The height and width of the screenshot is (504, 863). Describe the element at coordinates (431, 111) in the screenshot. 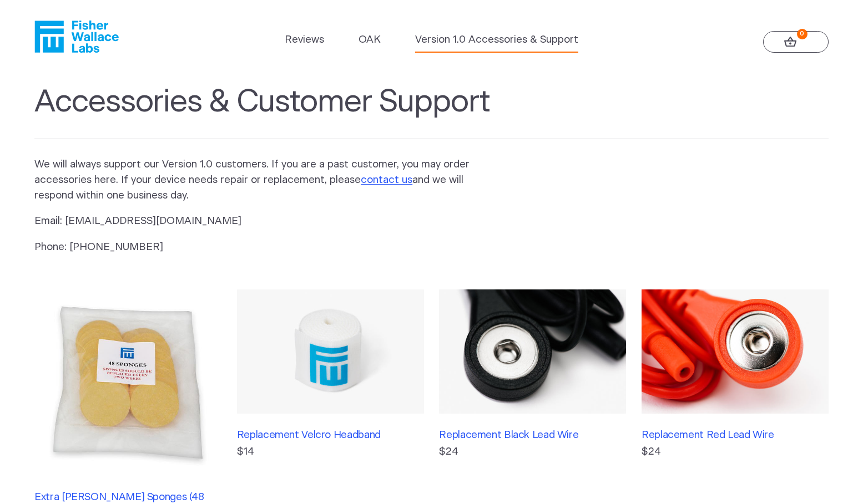

I see `h1: Accessories & Customer Support` at that location.